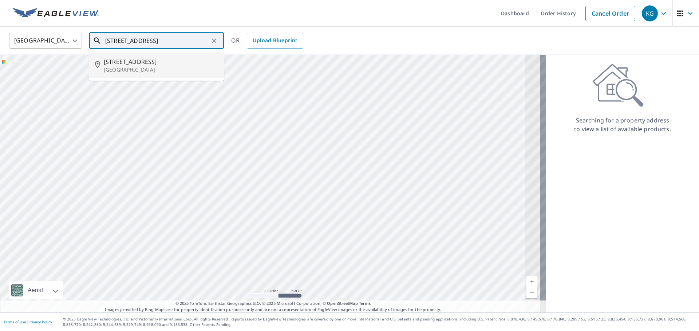  What do you see at coordinates (622, 125) in the screenshot?
I see `p: Searching for a property address to view a list of available products.` at bounding box center [622, 125].